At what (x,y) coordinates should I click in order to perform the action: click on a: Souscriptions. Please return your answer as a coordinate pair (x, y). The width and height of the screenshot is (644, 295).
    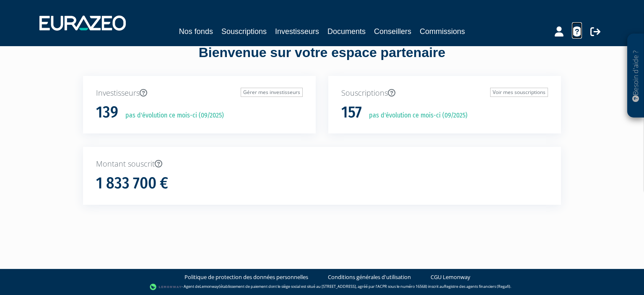
    Looking at the image, I should click on (244, 32).